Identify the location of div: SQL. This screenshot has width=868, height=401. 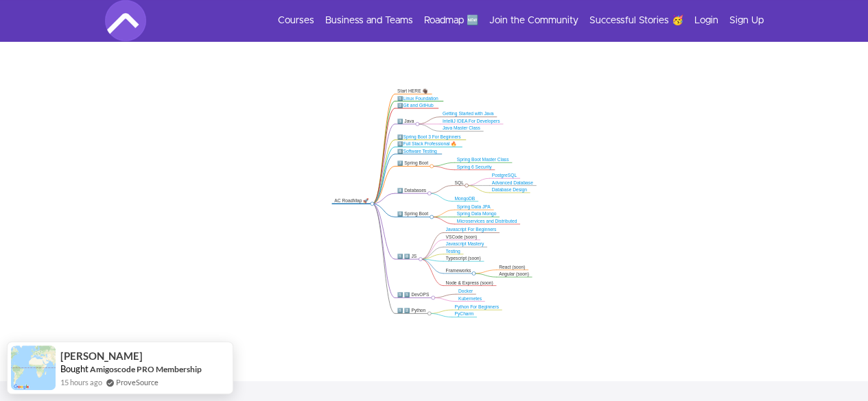
(459, 183).